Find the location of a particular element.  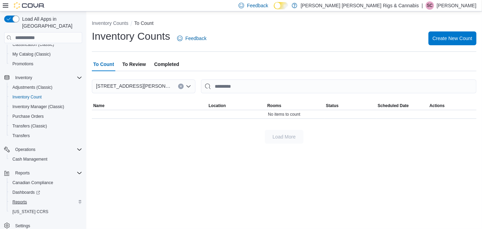

button: Name is located at coordinates (150, 106).